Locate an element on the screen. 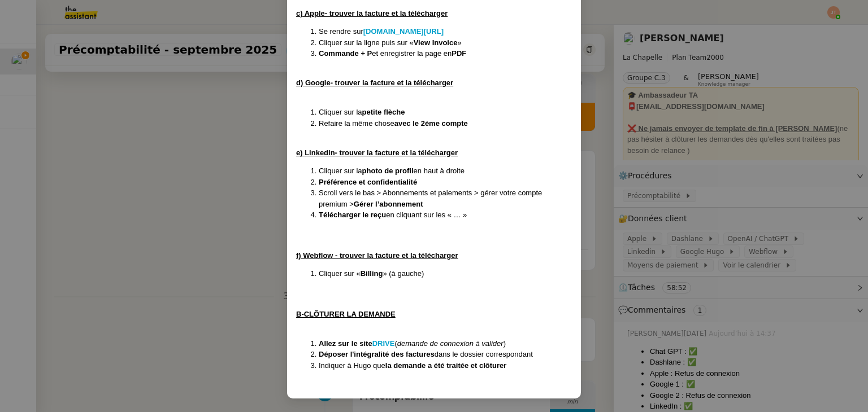 This screenshot has width=868, height=412. li: Cliquer sur « » (à gauche) is located at coordinates (445, 274).